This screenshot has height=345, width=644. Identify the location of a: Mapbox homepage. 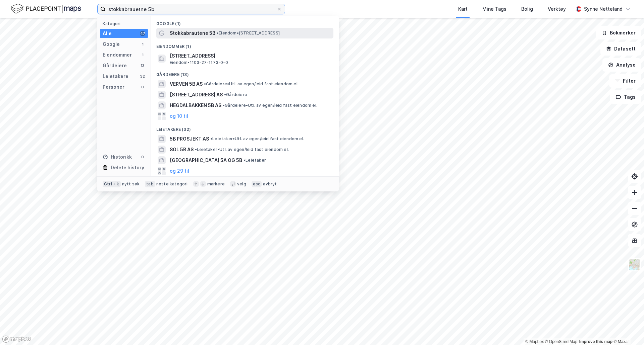
(17, 339).